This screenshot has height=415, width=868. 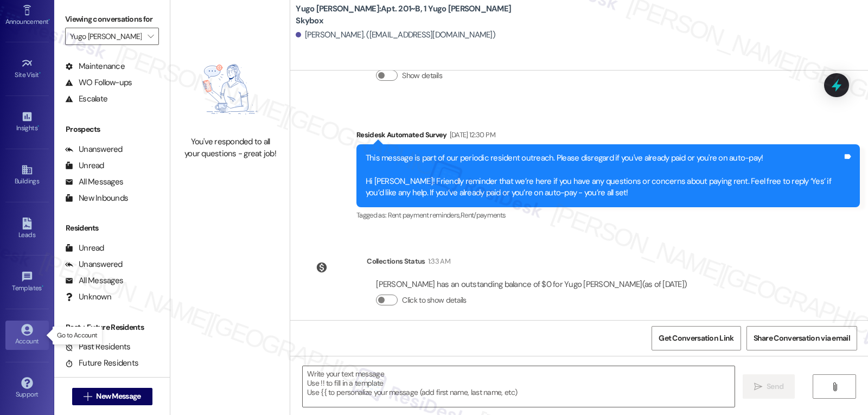 What do you see at coordinates (112, 396) in the screenshot?
I see `button: New Message` at bounding box center [112, 396].